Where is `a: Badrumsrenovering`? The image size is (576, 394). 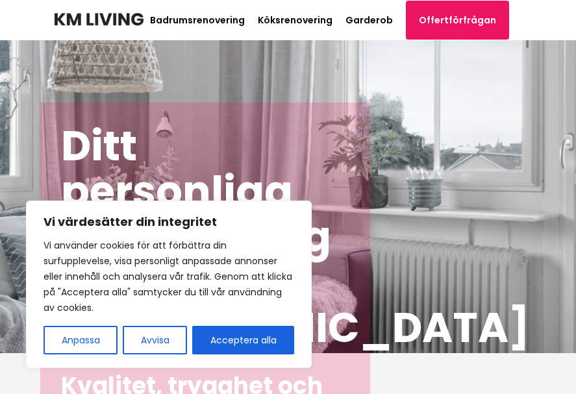
a: Badrumsrenovering is located at coordinates (197, 20).